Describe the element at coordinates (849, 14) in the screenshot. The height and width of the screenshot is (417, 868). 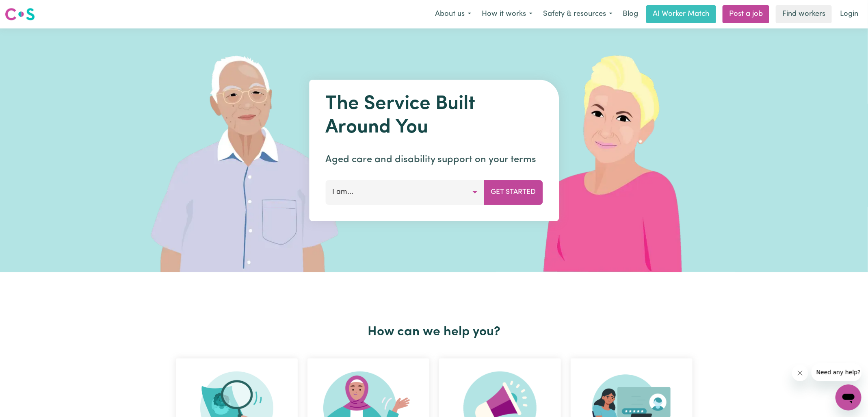
I see `a: Login` at that location.